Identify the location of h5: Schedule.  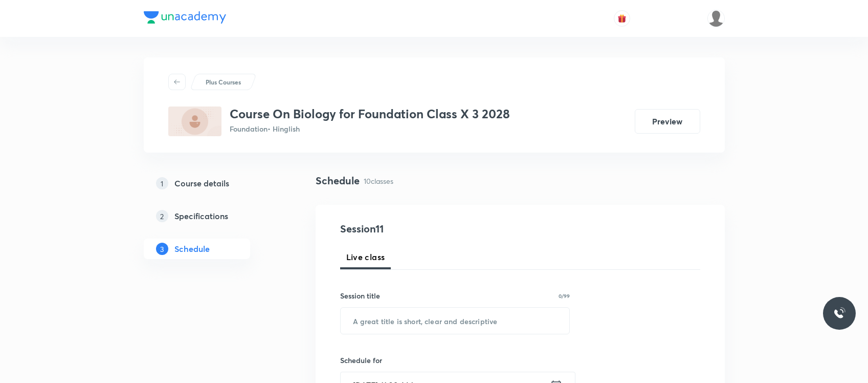
(192, 248).